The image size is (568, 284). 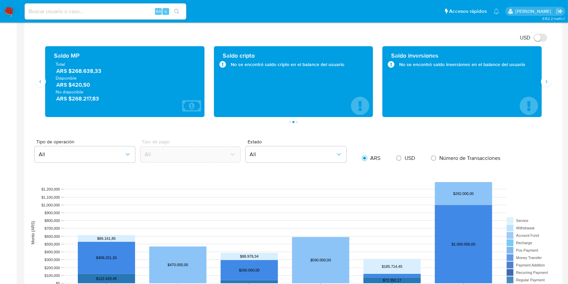 I want to click on span: Alt, so click(x=158, y=11).